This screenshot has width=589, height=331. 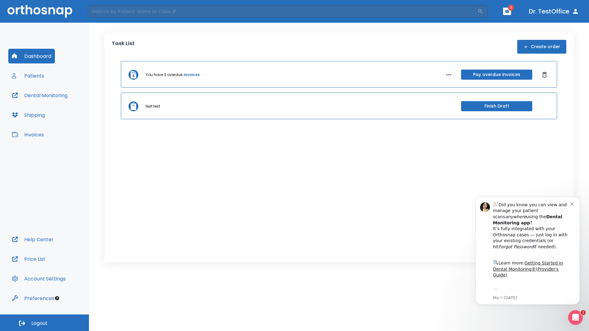 I want to click on button: Pay overdue invoices, so click(x=496, y=75).